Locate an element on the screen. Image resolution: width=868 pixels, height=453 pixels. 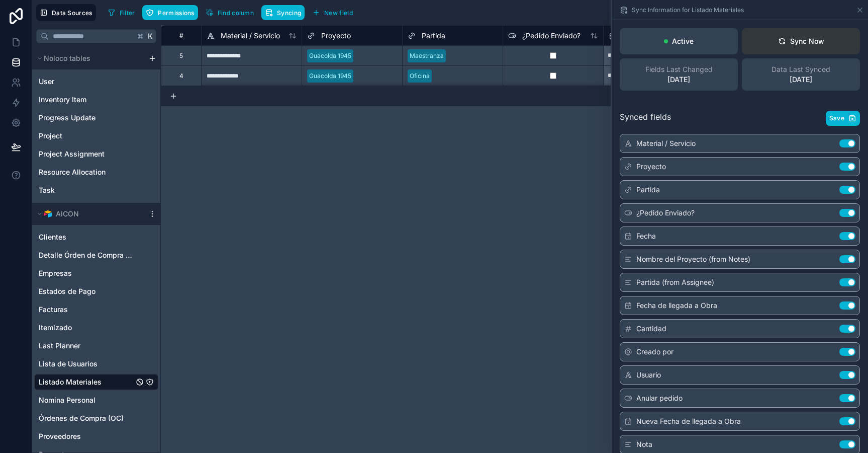
button: Sync Now is located at coordinates (800, 42).